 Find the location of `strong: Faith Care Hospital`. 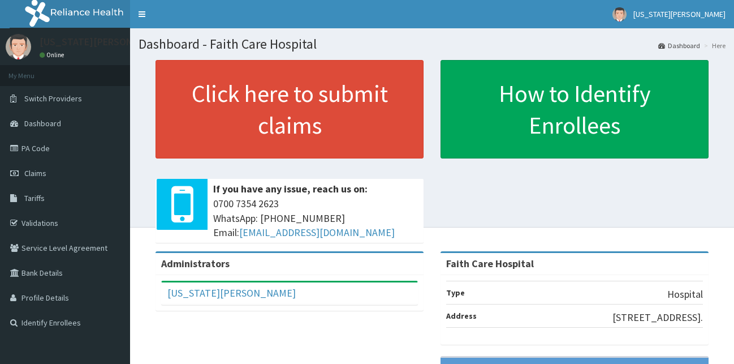

strong: Faith Care Hospital is located at coordinates (490, 263).